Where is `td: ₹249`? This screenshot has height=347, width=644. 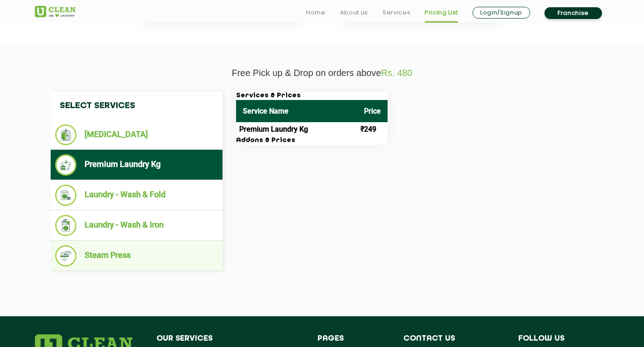
td: ₹249 is located at coordinates (372, 130).